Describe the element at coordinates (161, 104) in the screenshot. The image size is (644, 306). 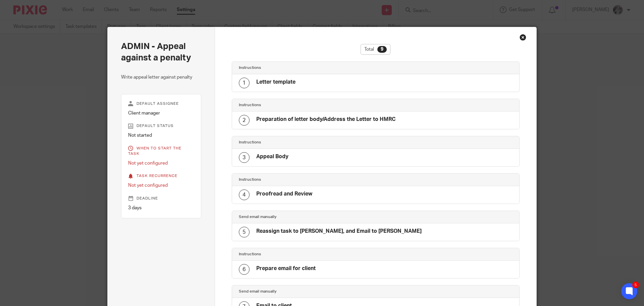
I see `p: Default assignee` at that location.